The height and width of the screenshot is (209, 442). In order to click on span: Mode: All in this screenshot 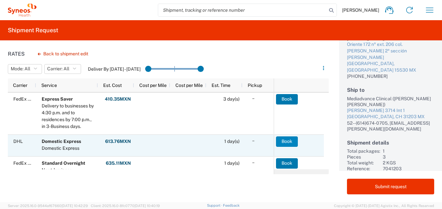, I will do `click(21, 69)`.